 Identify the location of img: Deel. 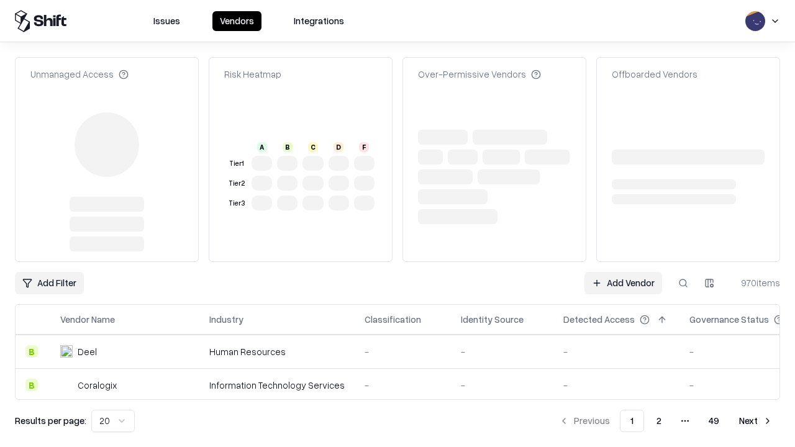
(66, 352).